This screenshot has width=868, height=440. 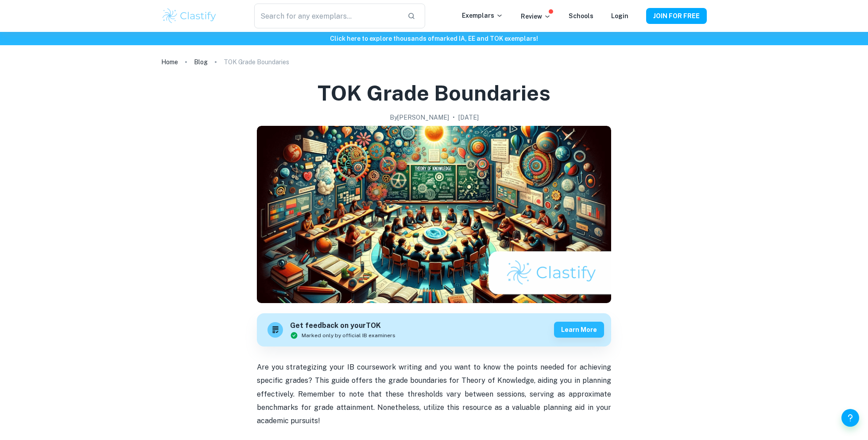 What do you see at coordinates (170, 62) in the screenshot?
I see `a: Home` at bounding box center [170, 62].